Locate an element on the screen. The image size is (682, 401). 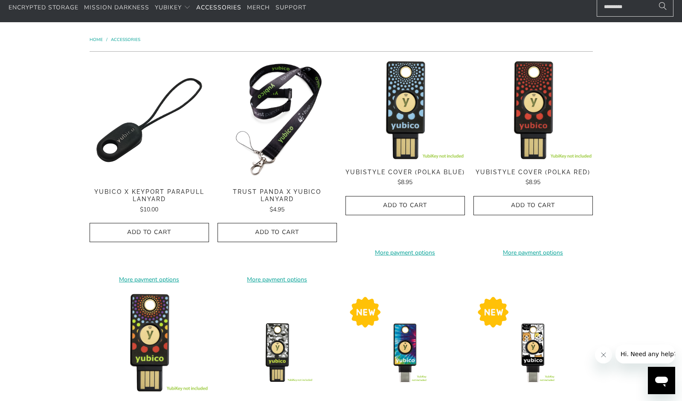
span: Support is located at coordinates (291, 7).